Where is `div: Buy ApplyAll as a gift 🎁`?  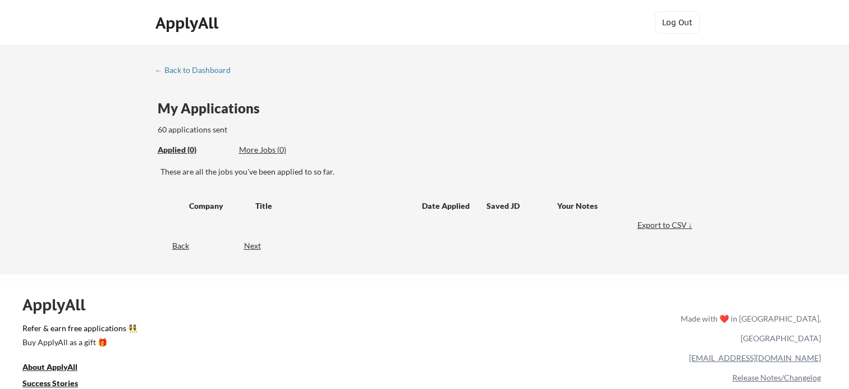
div: Buy ApplyAll as a gift 🎁 is located at coordinates (79, 342).